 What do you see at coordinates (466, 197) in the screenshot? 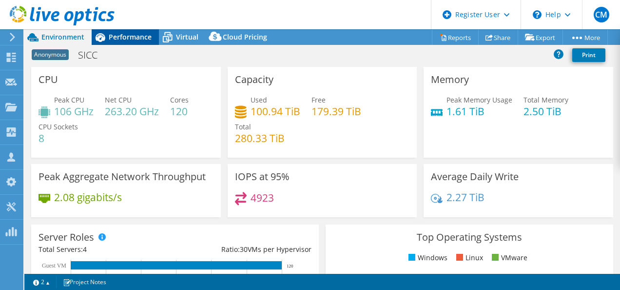
I see `h4: 2.27 TiB` at bounding box center [466, 197].